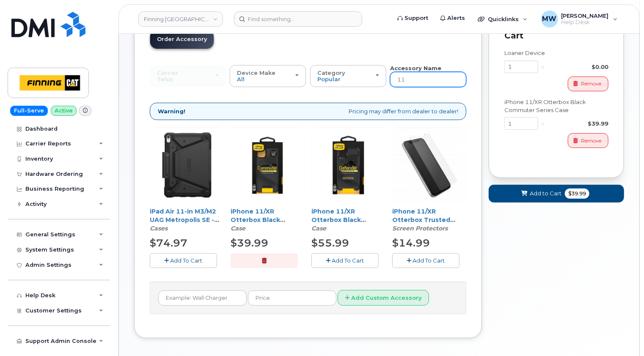  I want to click on a: iPhone 11/XR Otterbox Trusted Glass screen protector, so click(423, 224).